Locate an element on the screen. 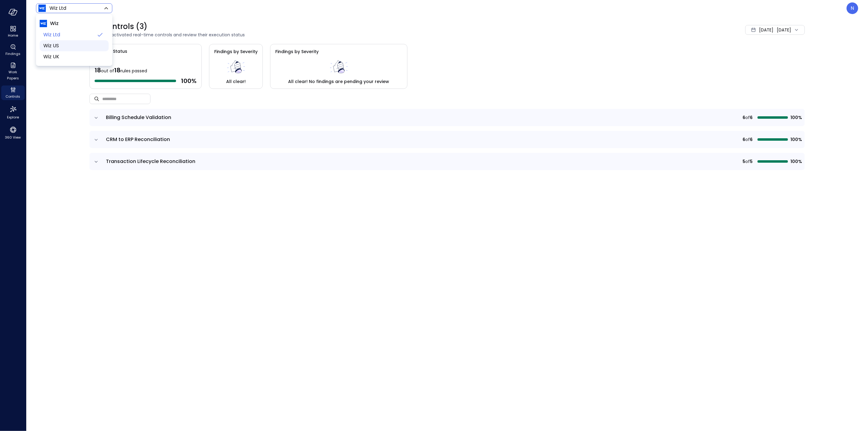 This screenshot has height=431, width=868. li: Wiz Ltd is located at coordinates (74, 35).